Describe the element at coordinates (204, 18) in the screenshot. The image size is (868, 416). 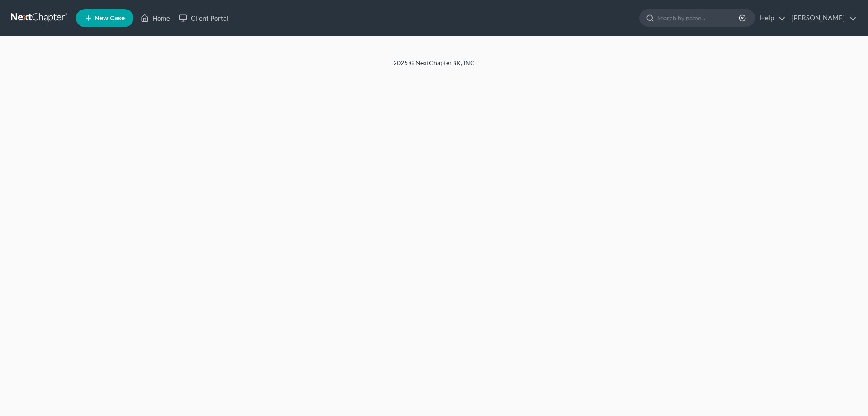
I see `a: Client Portal` at that location.